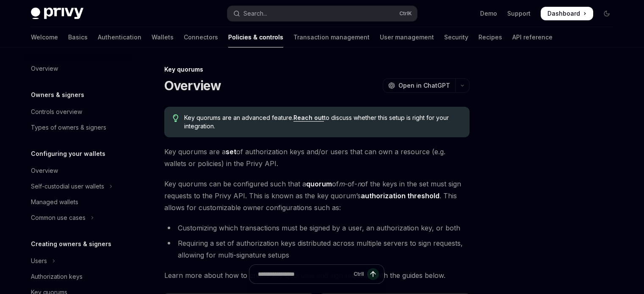  Describe the element at coordinates (406, 13) in the screenshot. I see `span: Ctrl K` at that location.